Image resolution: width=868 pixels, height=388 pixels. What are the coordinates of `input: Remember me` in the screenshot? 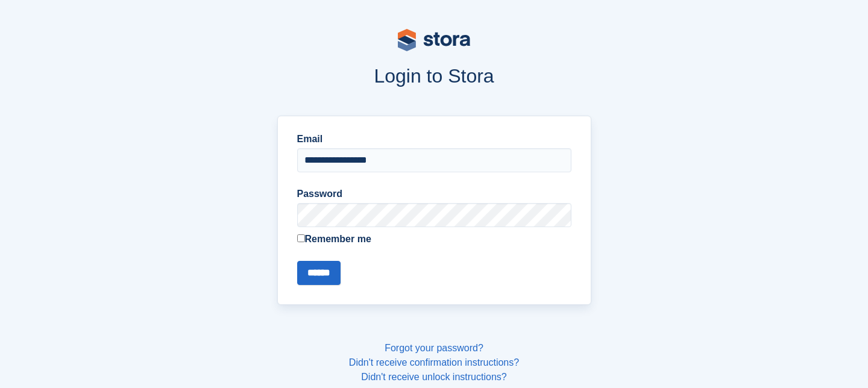 It's located at (301, 238).